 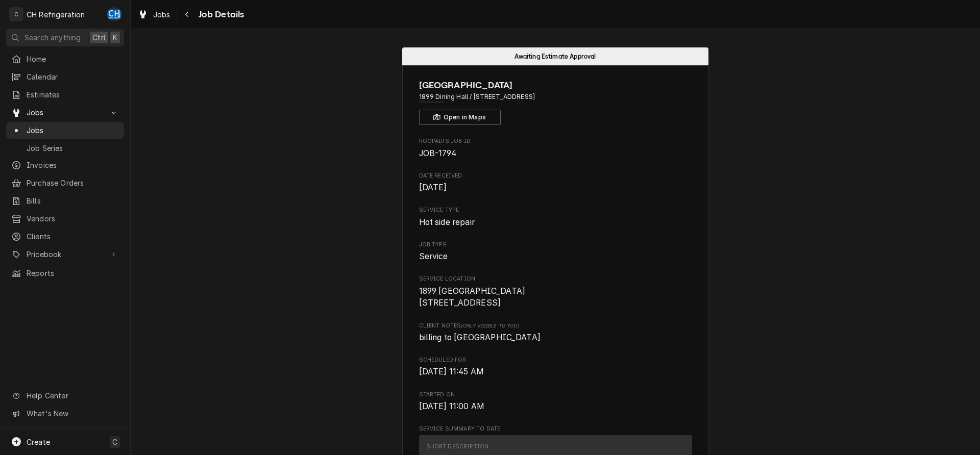 What do you see at coordinates (65, 77) in the screenshot?
I see `a: Calendar` at bounding box center [65, 77].